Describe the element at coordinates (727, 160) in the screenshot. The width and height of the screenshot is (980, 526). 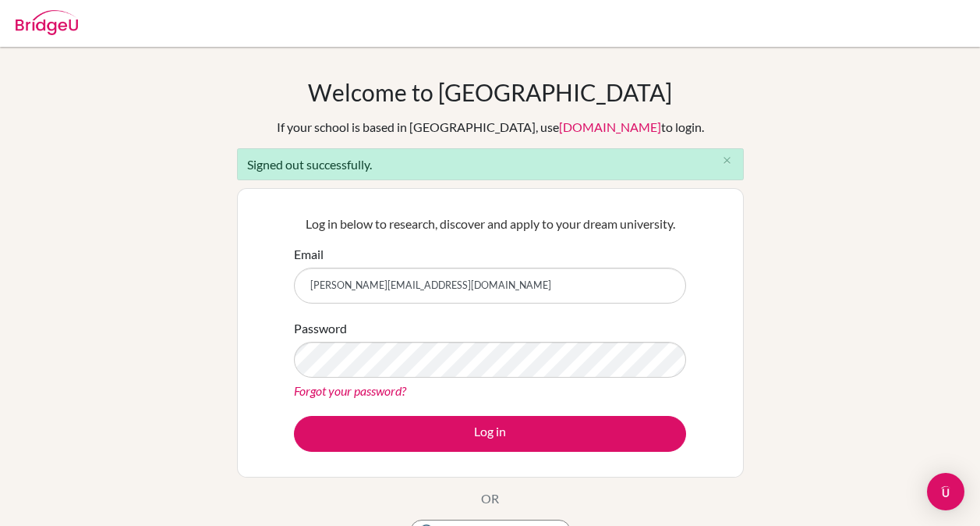
I see `button: Close` at that location.